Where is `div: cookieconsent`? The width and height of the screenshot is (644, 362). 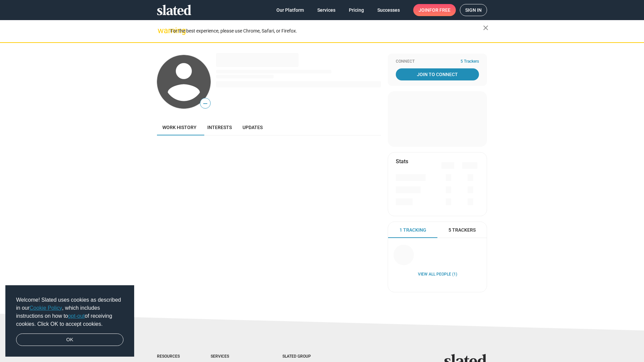 div: cookieconsent is located at coordinates (70, 321).